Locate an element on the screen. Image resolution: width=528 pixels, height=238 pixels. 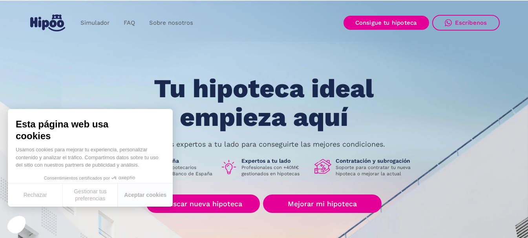
a: Mejorar mi hipoteca is located at coordinates (322, 204).